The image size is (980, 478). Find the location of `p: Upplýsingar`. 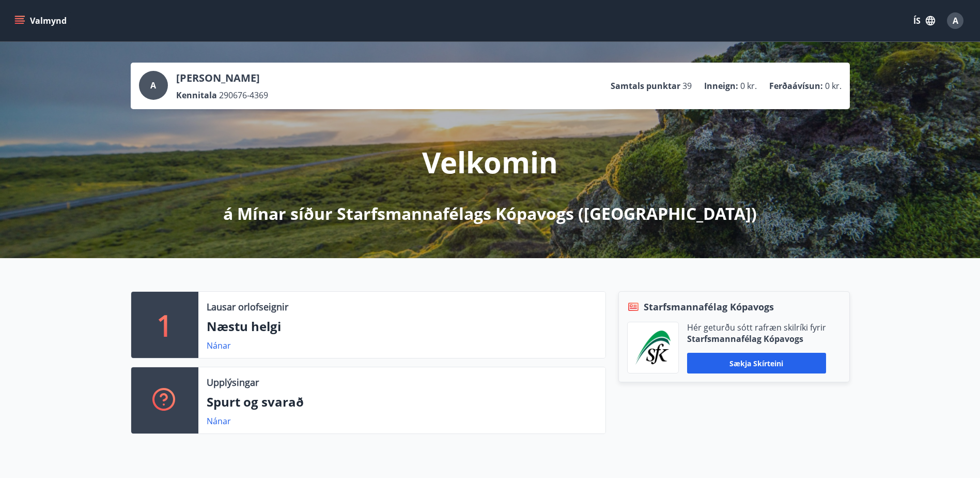

p: Upplýsingar is located at coordinates (233, 382).